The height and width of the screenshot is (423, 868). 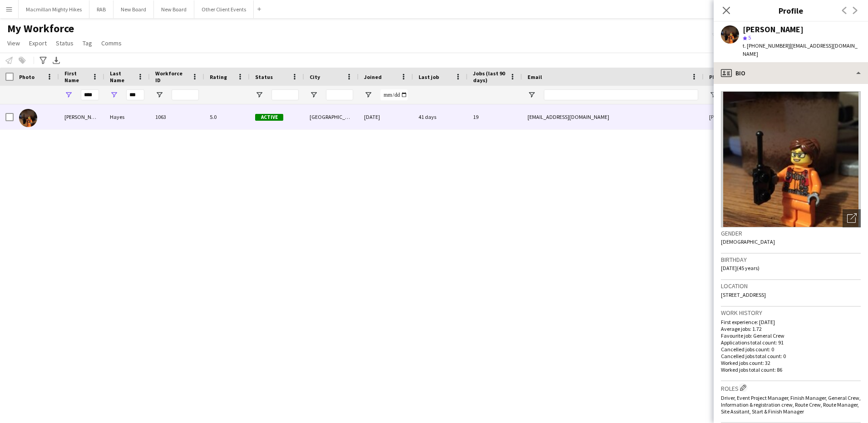 I want to click on input: Email Filter Input, so click(x=621, y=95).